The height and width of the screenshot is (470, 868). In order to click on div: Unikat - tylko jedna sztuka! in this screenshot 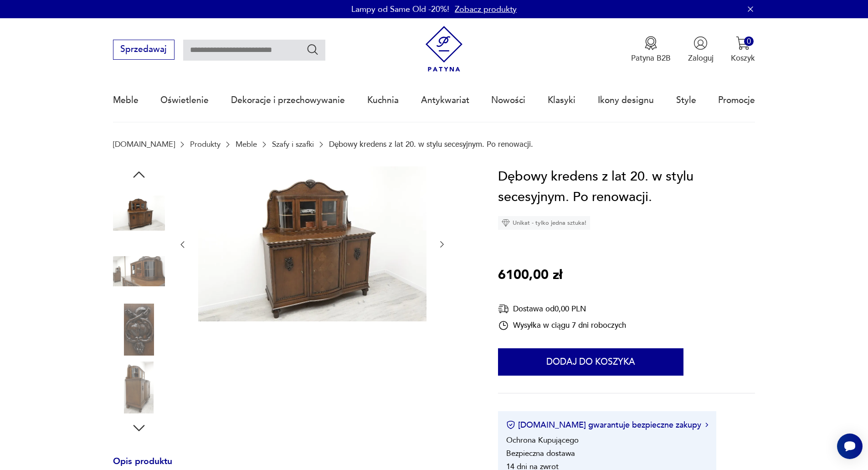, I will do `click(544, 223)`.